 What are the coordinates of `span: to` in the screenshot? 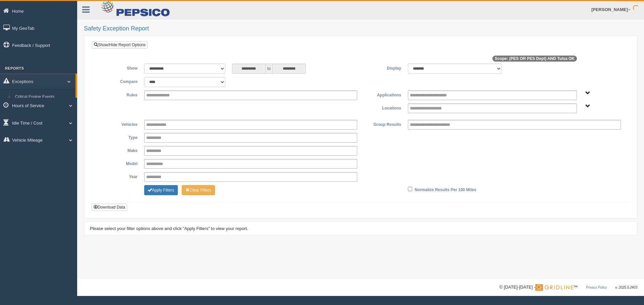 It's located at (269, 69).